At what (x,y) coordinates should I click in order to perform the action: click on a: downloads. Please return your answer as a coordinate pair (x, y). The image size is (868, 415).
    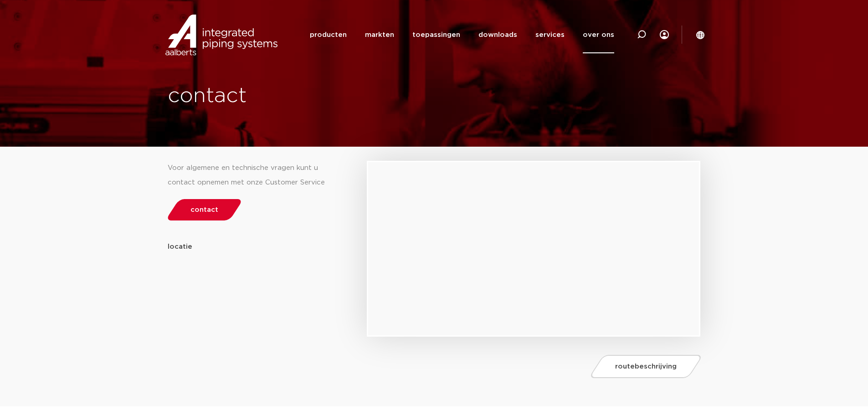
    Looking at the image, I should click on (498, 35).